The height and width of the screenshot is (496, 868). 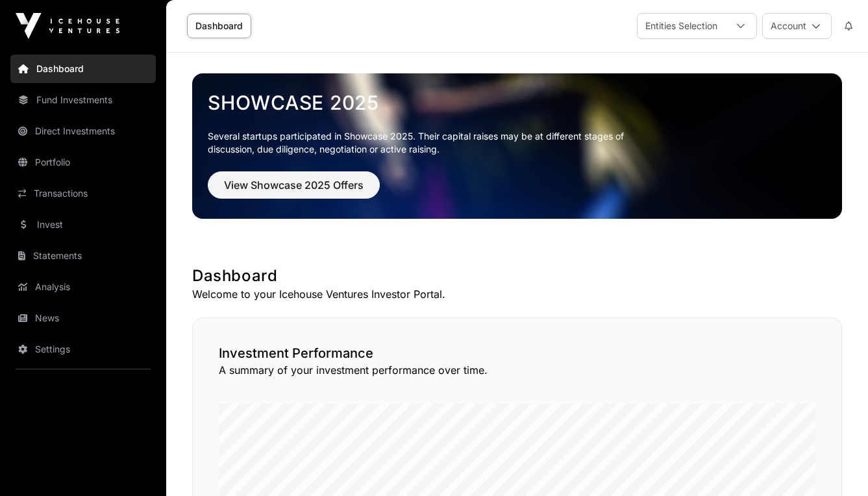 What do you see at coordinates (83, 131) in the screenshot?
I see `a: Direct Investments` at bounding box center [83, 131].